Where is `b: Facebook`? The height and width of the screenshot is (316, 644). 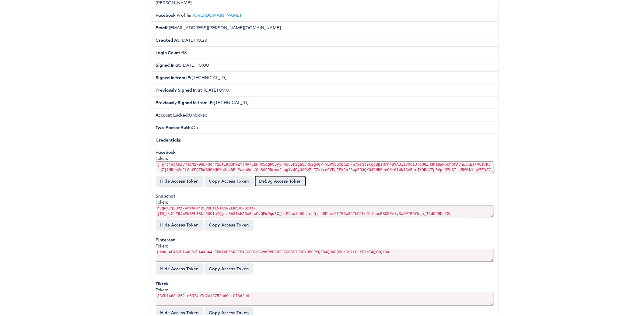 b: Facebook is located at coordinates (166, 151).